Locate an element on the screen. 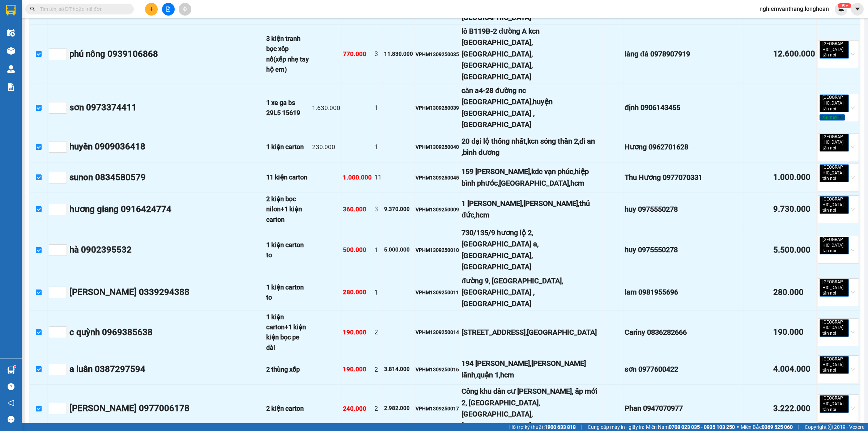 The width and height of the screenshot is (868, 431). div: hà 0902395532 is located at coordinates (167, 250).